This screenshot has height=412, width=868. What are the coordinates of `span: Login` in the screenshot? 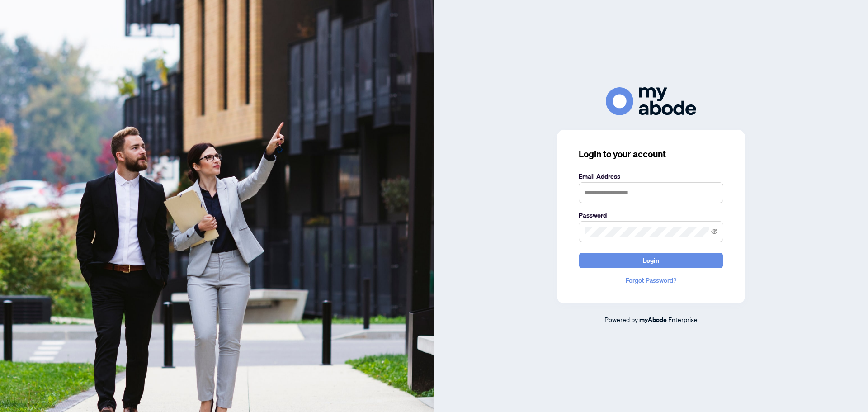 It's located at (651, 261).